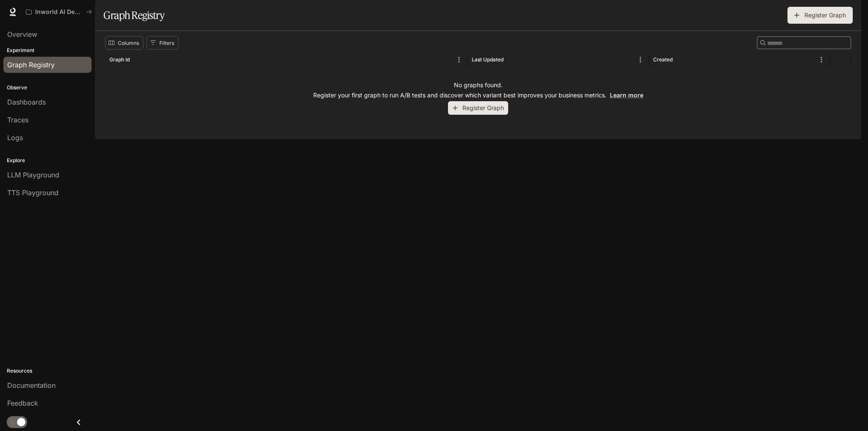  I want to click on p: Register your first graph to run A/B tests and discover which variant best improves your business..., so click(478, 96).